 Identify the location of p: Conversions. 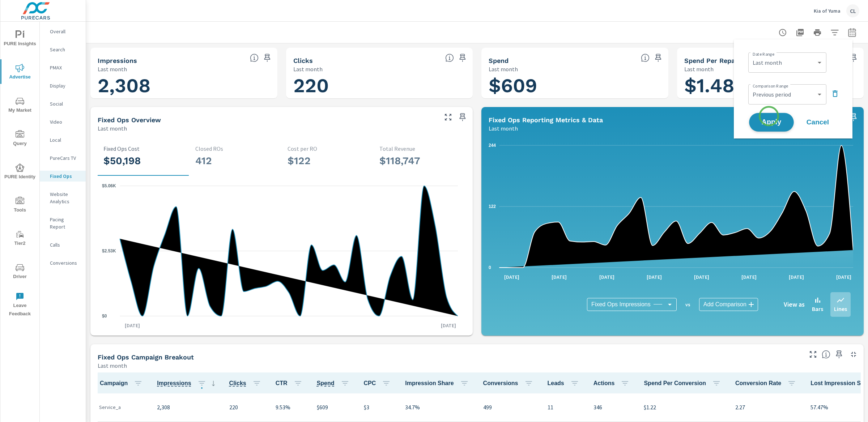
(65, 263).